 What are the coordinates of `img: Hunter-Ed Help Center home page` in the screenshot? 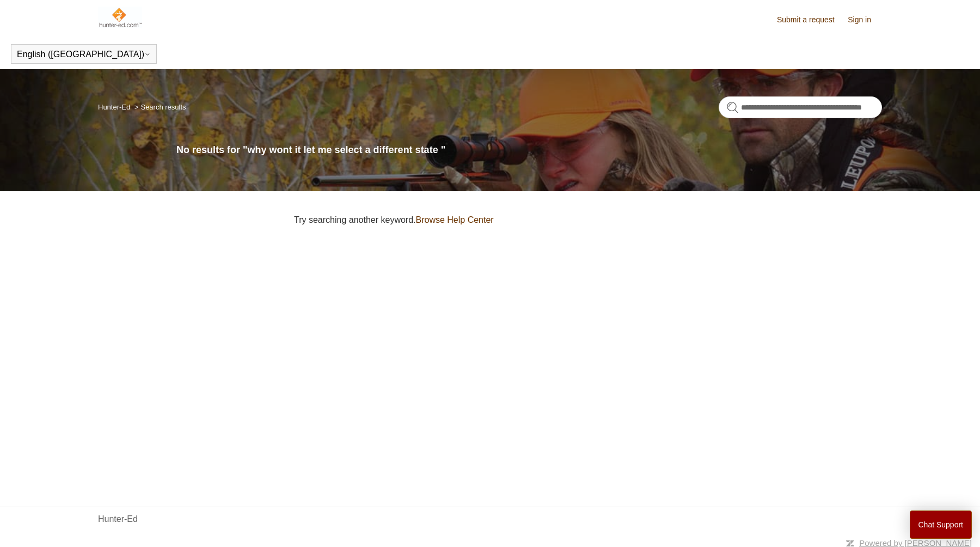 It's located at (120, 17).